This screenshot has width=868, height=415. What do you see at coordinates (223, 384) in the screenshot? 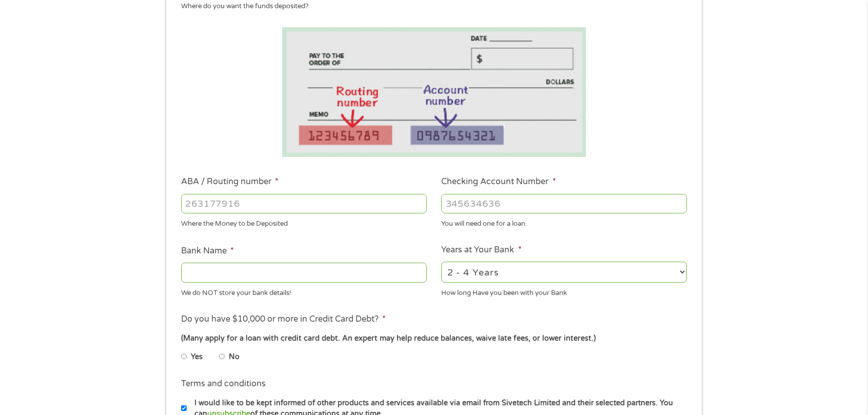
I see `label: Terms and conditions` at bounding box center [223, 384].